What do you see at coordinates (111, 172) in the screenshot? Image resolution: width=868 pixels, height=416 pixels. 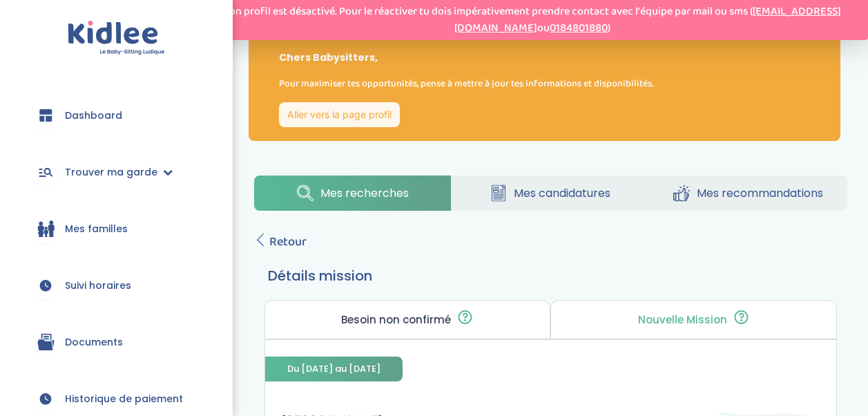 I see `span: Trouver ma garde` at bounding box center [111, 172].